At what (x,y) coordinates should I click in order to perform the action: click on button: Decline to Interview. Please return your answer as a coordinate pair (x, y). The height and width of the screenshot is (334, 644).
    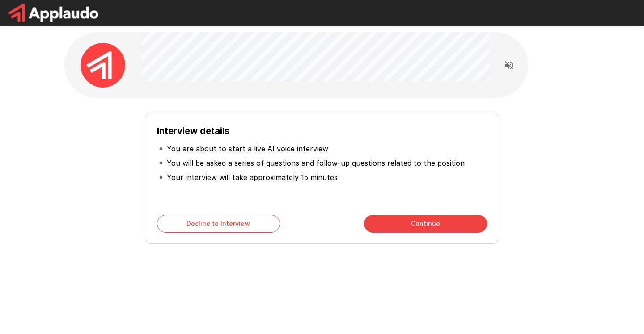
    Looking at the image, I should click on (218, 224).